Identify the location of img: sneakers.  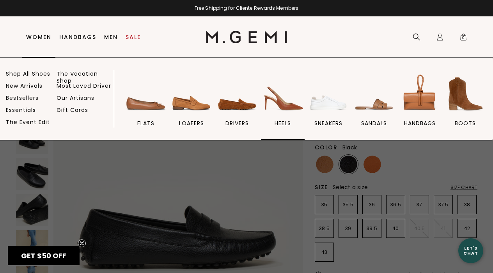
(328, 94).